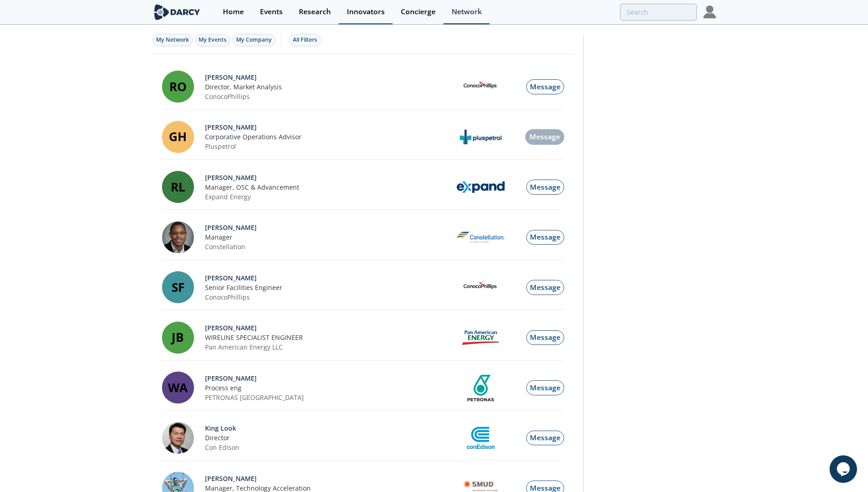 The image size is (868, 492). What do you see at coordinates (327, 447) in the screenshot?
I see `div: Con Edison` at bounding box center [327, 447].